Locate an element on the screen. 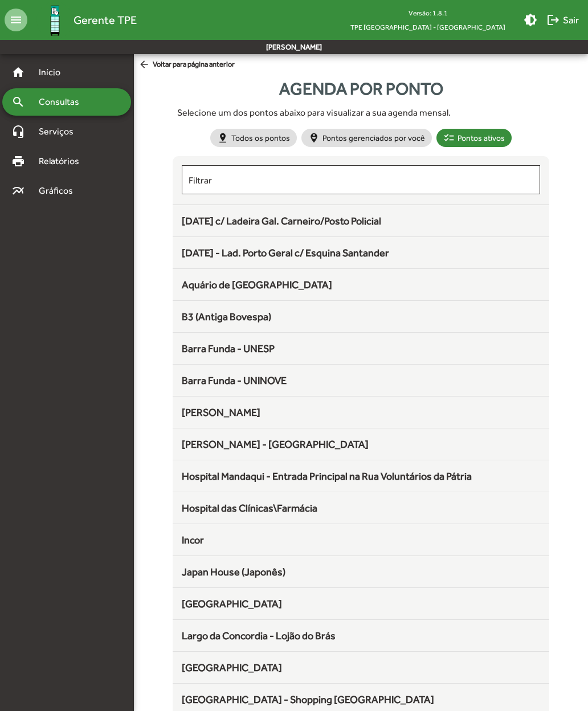  mat-icon: logout is located at coordinates (553, 20).